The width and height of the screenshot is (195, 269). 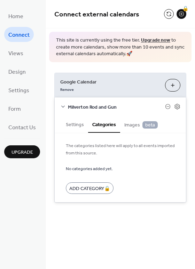 I want to click on span: No categories added yet., so click(x=89, y=168).